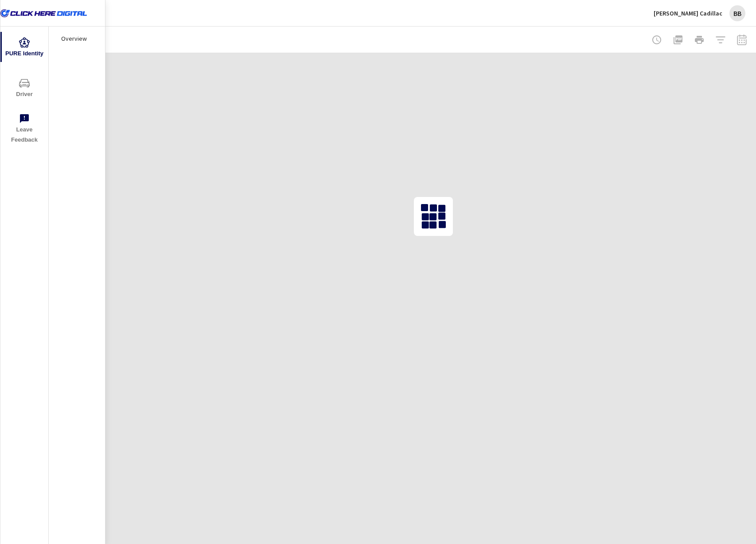 Image resolution: width=756 pixels, height=544 pixels. Describe the element at coordinates (25, 48) in the screenshot. I see `span: PURE Identity` at that location.